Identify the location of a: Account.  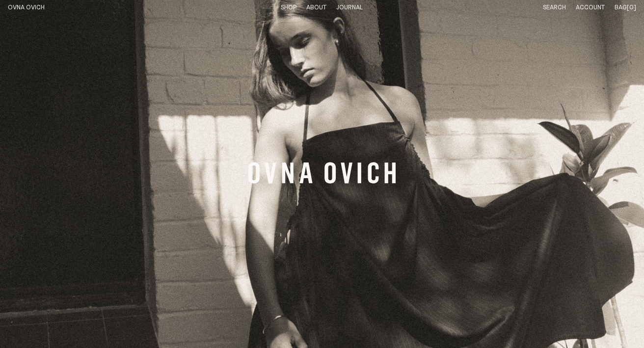
(590, 7).